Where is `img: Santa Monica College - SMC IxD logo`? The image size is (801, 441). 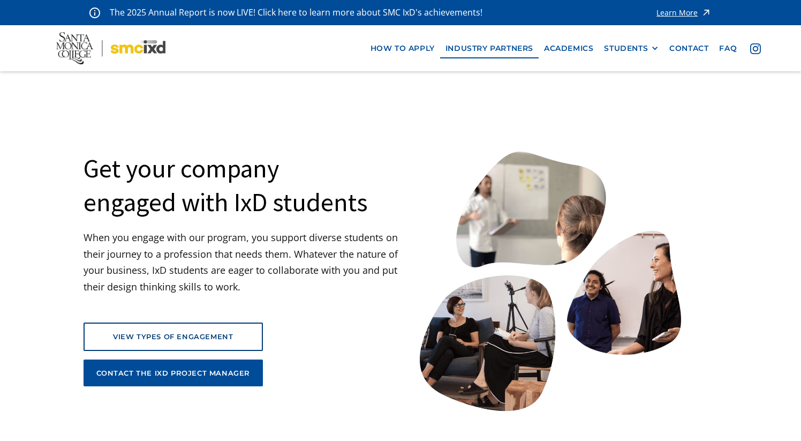
img: Santa Monica College - SMC IxD logo is located at coordinates (111, 48).